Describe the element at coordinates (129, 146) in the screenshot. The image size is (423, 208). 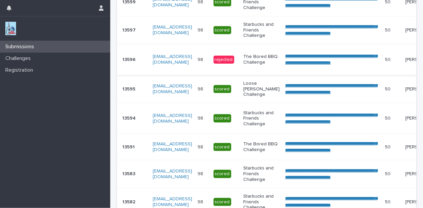
I see `p: 13591` at that location.